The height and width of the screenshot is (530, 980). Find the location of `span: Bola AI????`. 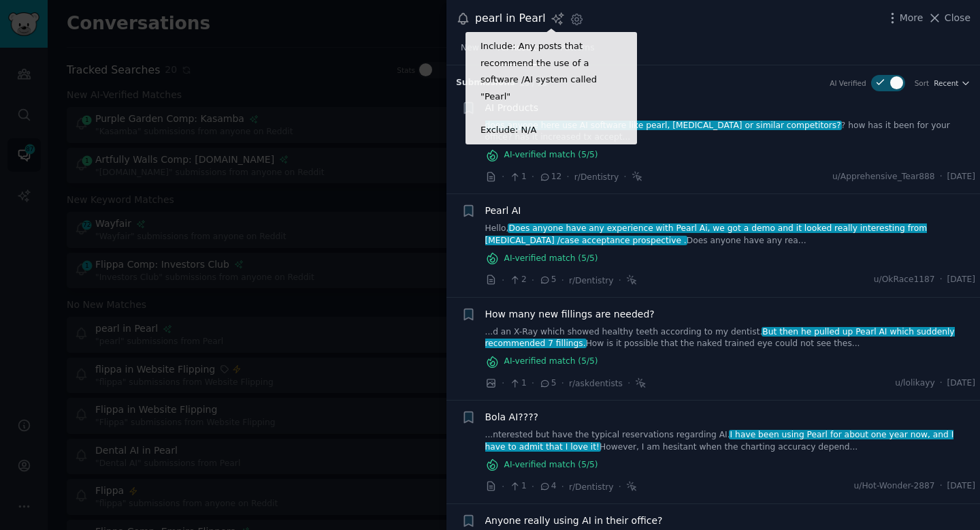

span: Bola AI???? is located at coordinates (512, 417).